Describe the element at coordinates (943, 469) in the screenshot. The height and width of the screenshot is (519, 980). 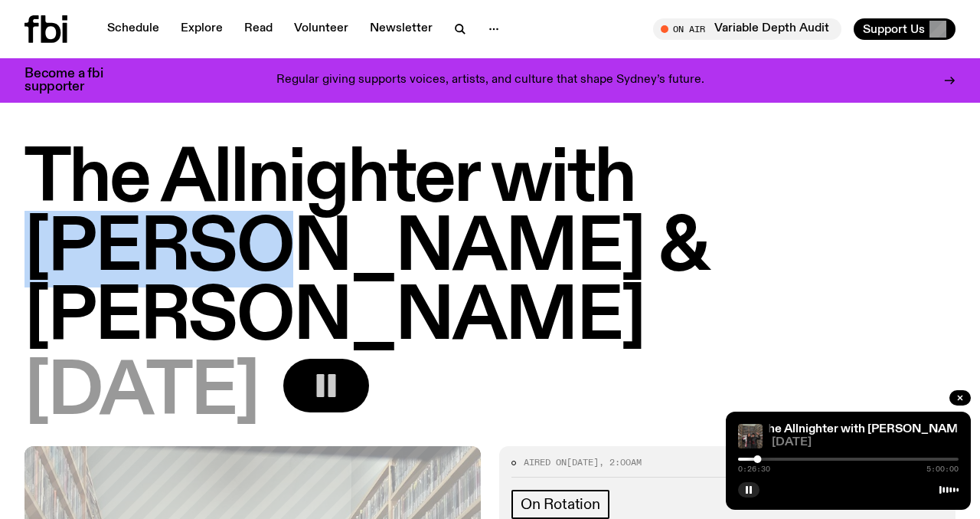
I see `span: 5:00:00` at that location.